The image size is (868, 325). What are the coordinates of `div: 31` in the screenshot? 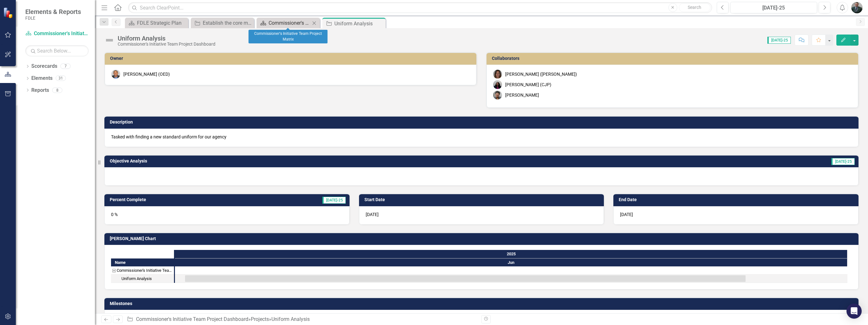 It's located at (61, 78).